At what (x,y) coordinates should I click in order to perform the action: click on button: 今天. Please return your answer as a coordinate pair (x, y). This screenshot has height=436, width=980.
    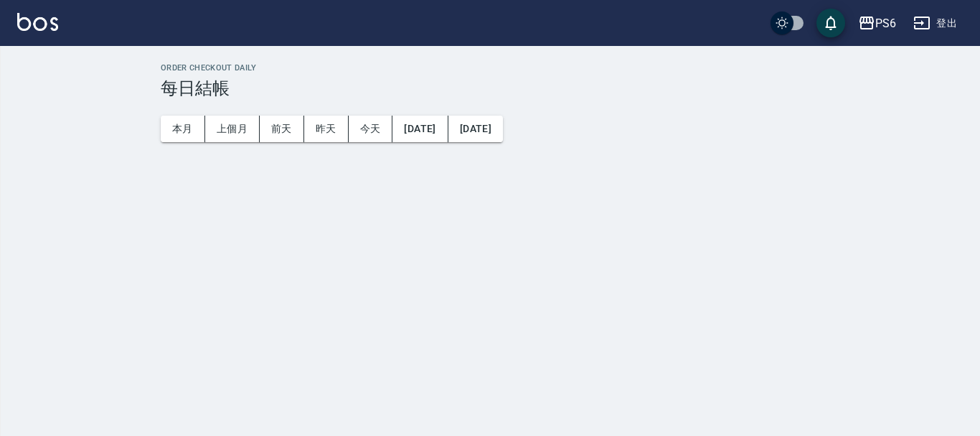
    Looking at the image, I should click on (371, 129).